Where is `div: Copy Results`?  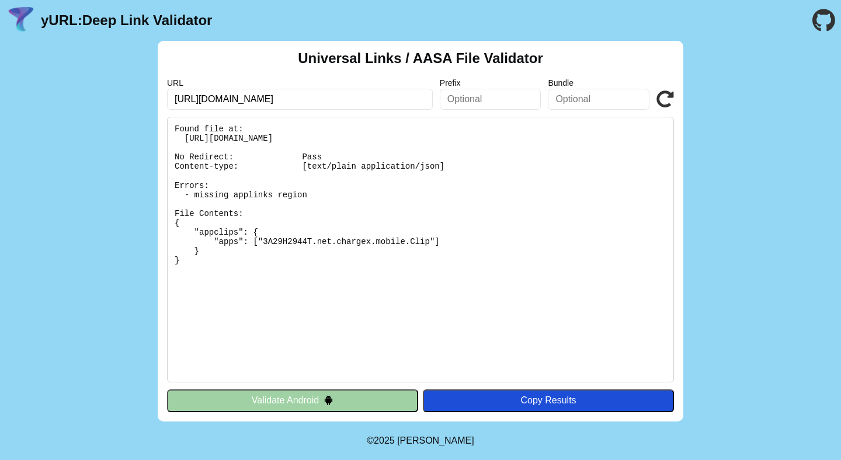
div: Copy Results is located at coordinates (548, 401).